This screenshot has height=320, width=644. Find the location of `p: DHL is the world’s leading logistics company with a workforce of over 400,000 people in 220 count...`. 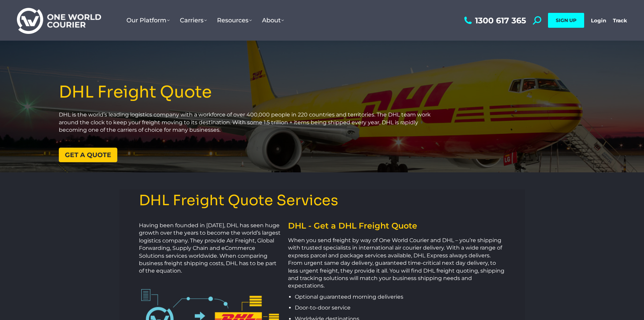

p: DHL is the world’s leading logistics company with a workforce of over 400,000 people in 220 count... is located at coordinates (250, 122).